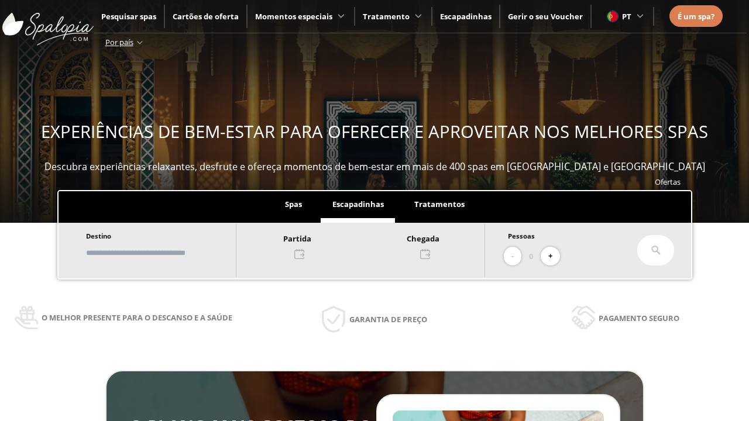 This screenshot has width=749, height=421. What do you see at coordinates (466, 16) in the screenshot?
I see `a: Escapadinhas` at bounding box center [466, 16].